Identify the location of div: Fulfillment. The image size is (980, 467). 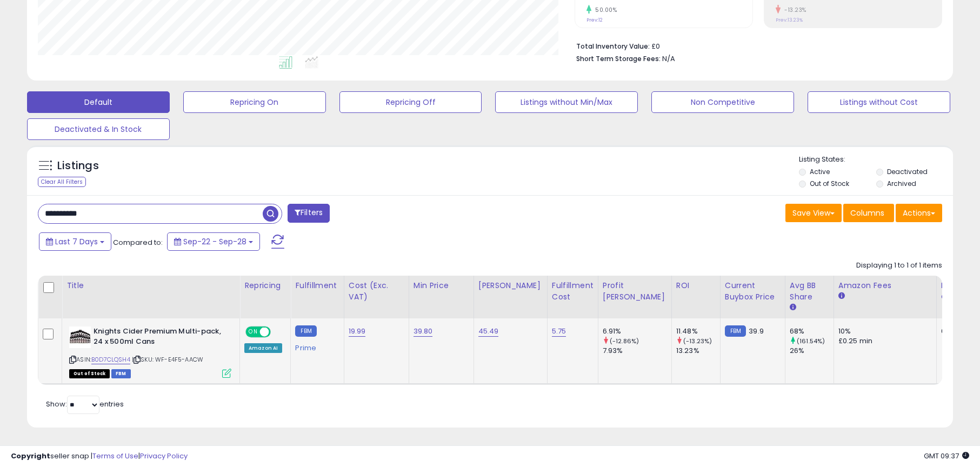
(317, 286).